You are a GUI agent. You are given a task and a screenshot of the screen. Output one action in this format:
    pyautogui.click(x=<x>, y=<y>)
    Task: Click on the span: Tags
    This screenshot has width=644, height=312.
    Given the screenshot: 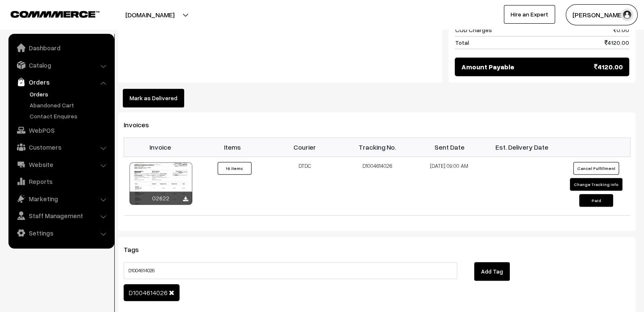 What is the action you would take?
    pyautogui.click(x=137, y=250)
    